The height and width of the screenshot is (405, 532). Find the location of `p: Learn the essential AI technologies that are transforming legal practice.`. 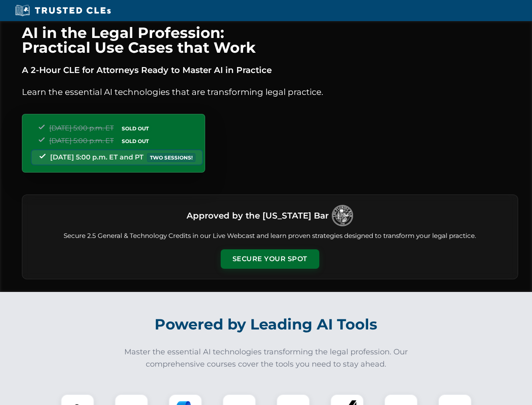

p: Learn the essential AI technologies that are transforming legal practice. is located at coordinates (270, 92).